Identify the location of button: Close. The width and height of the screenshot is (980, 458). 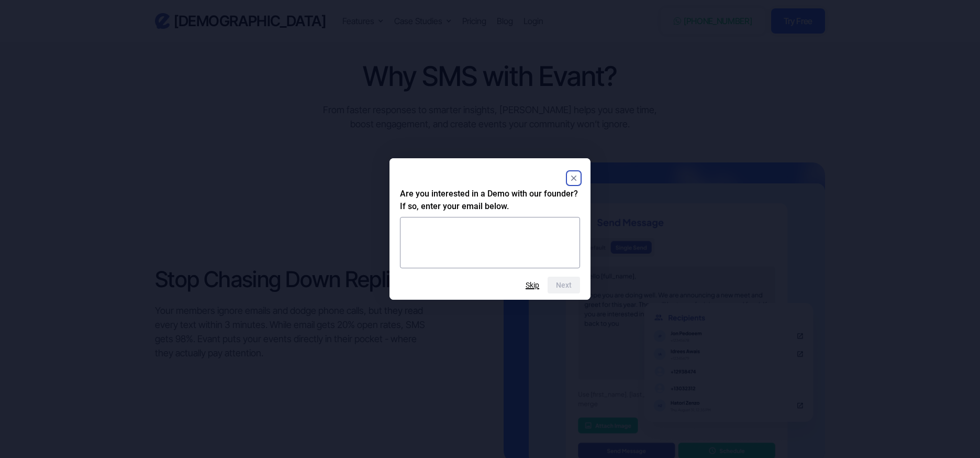
(573, 178).